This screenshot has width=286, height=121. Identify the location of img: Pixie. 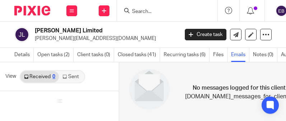
(32, 10).